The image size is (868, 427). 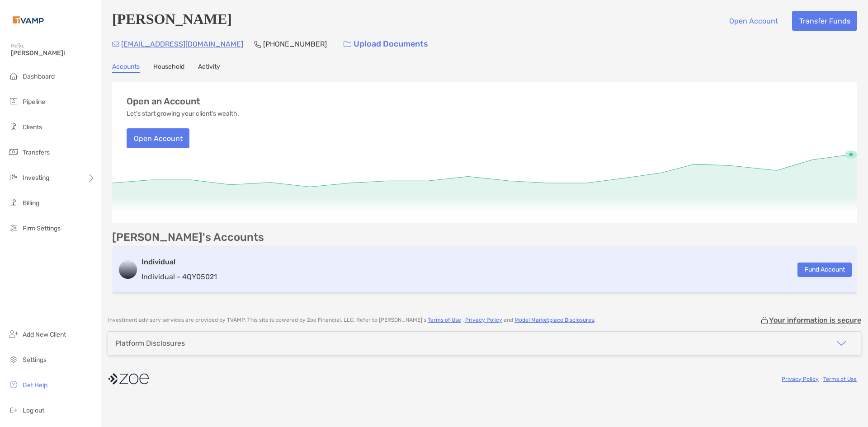 I want to click on span: Firm Settings, so click(x=42, y=228).